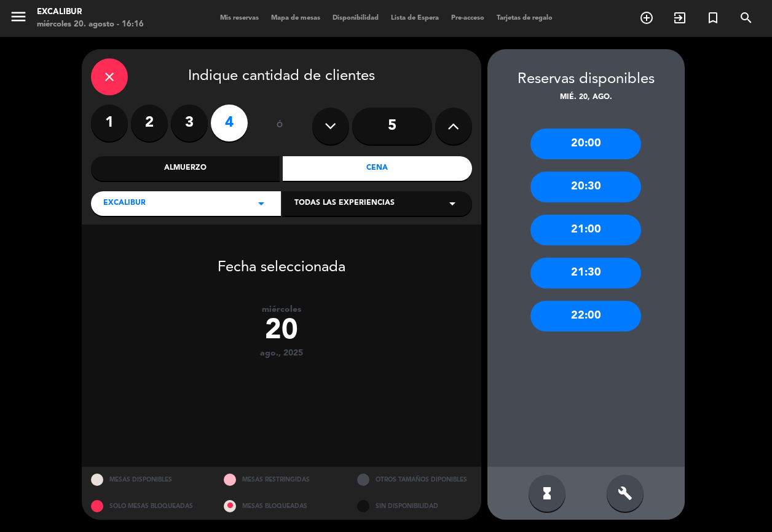 This screenshot has height=532, width=772. What do you see at coordinates (680, 18) in the screenshot?
I see `i: exit_to_app` at bounding box center [680, 18].